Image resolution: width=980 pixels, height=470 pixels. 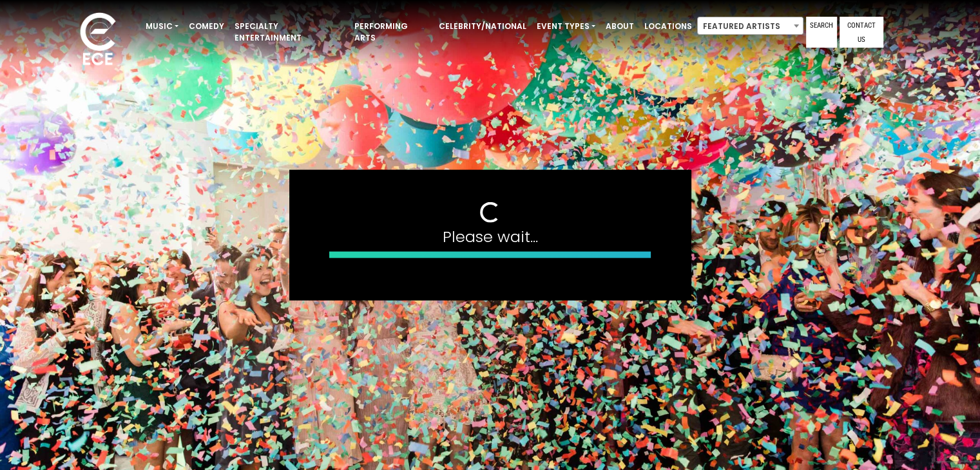 What do you see at coordinates (620, 27) in the screenshot?
I see `a: About` at bounding box center [620, 27].